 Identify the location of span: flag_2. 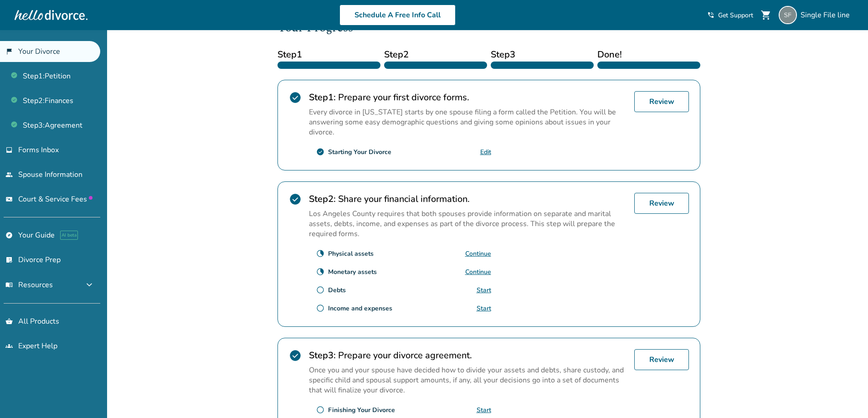
(9, 52).